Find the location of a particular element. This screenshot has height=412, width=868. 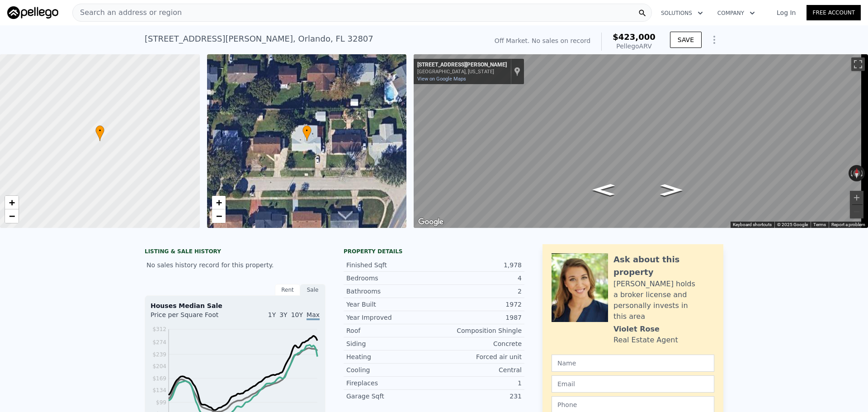

div: Price per Square Foot is located at coordinates (192, 317).